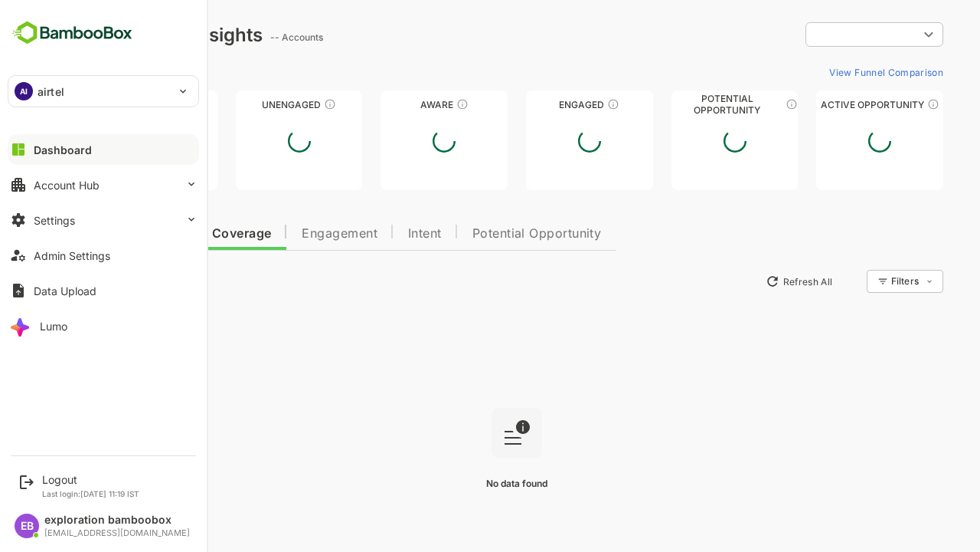 The width and height of the screenshot is (980, 552). I want to click on div: Lumo, so click(54, 325).